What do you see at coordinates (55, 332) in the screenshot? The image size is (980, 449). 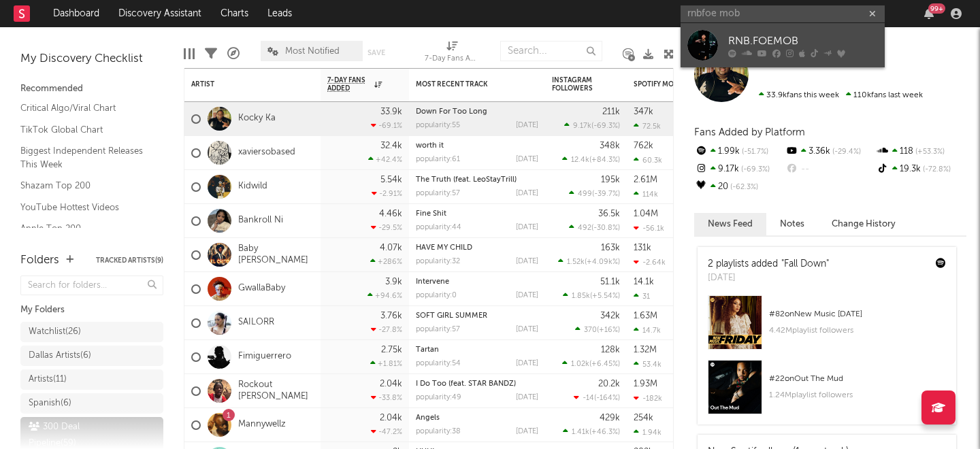 I see `div: Watchlist ( 26 )` at bounding box center [55, 332].